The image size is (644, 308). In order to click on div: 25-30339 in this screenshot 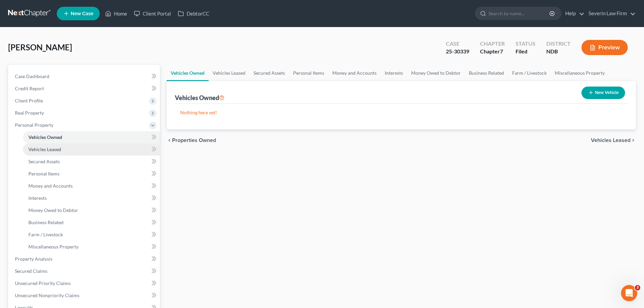, I will do `click(458, 51)`.